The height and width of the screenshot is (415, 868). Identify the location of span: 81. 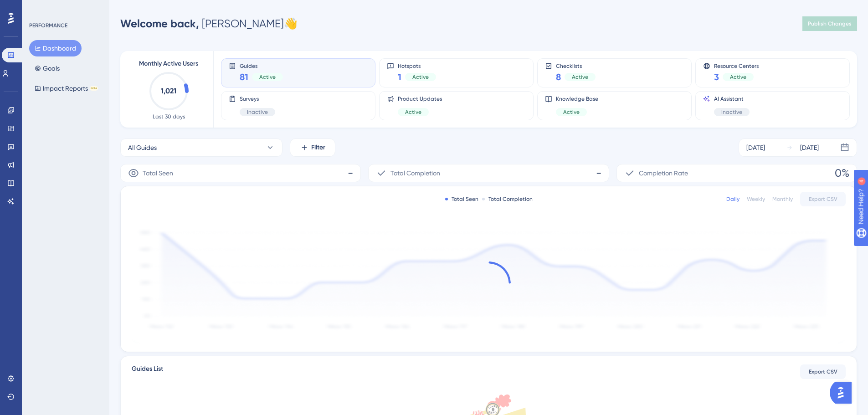
(244, 77).